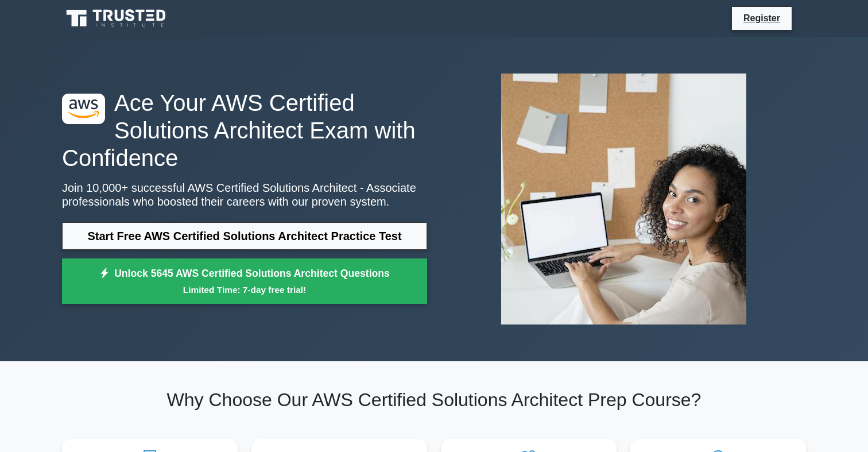  Describe the element at coordinates (245, 236) in the screenshot. I see `a: Start Free AWS Certified Solutions Architect Practice Test` at that location.